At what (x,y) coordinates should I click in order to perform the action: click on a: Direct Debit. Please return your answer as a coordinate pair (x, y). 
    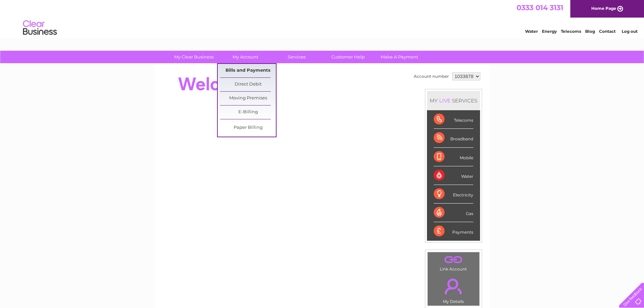
    Looking at the image, I should click on (248, 84).